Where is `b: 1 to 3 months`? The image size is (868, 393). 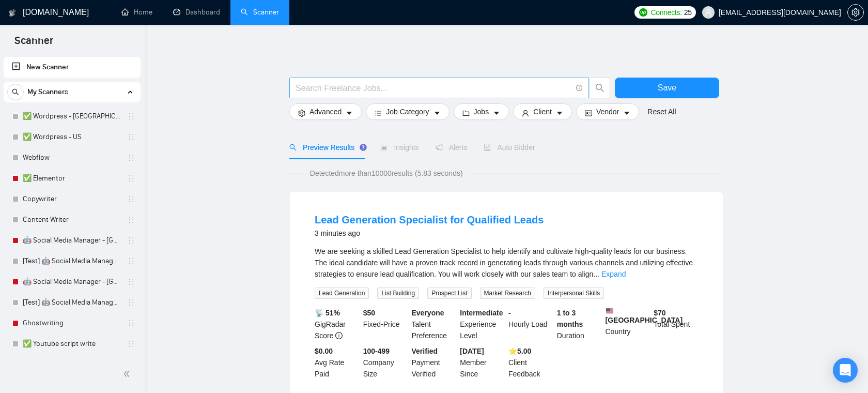
b: 1 to 3 months is located at coordinates (570, 319).